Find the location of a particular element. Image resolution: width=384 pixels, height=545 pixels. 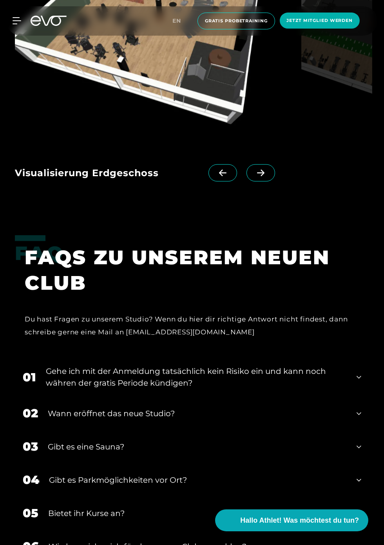

div: 05 is located at coordinates (31, 513).